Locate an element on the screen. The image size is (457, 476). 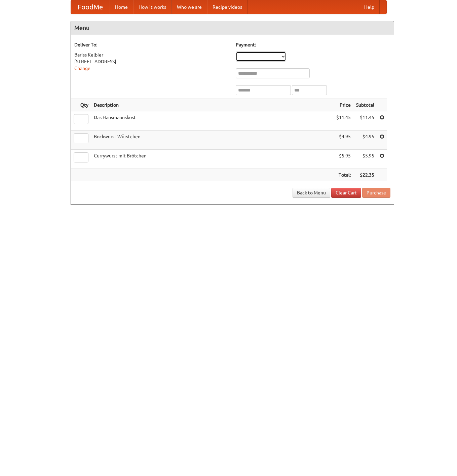
h4: Menu is located at coordinates (233, 28).